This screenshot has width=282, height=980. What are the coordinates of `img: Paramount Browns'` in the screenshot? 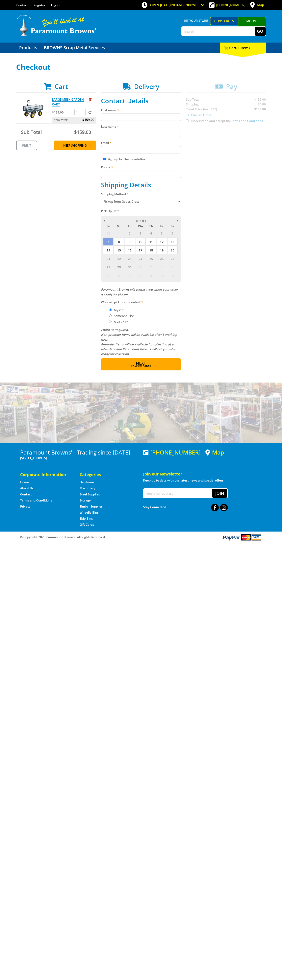 It's located at (57, 25).